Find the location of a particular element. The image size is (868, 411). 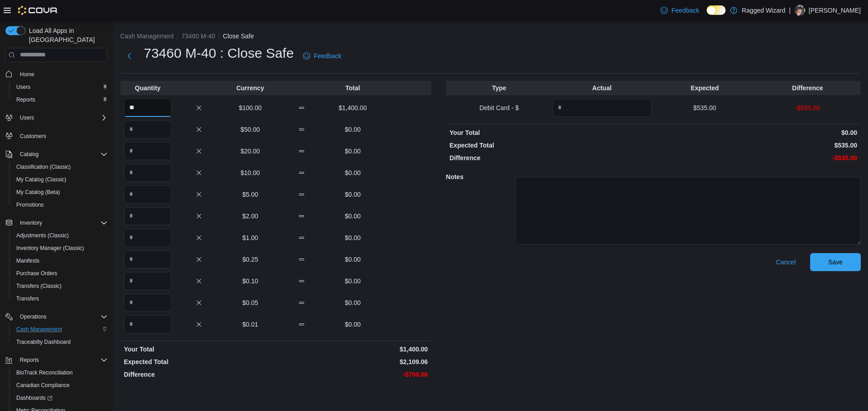

span: Operations is located at coordinates (33, 317).